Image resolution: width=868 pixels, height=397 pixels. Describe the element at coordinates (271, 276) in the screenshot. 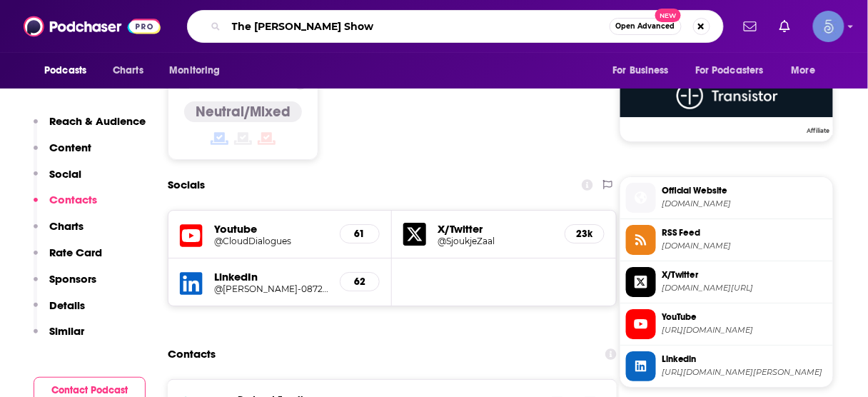

I see `h5: LinkedIn` at that location.